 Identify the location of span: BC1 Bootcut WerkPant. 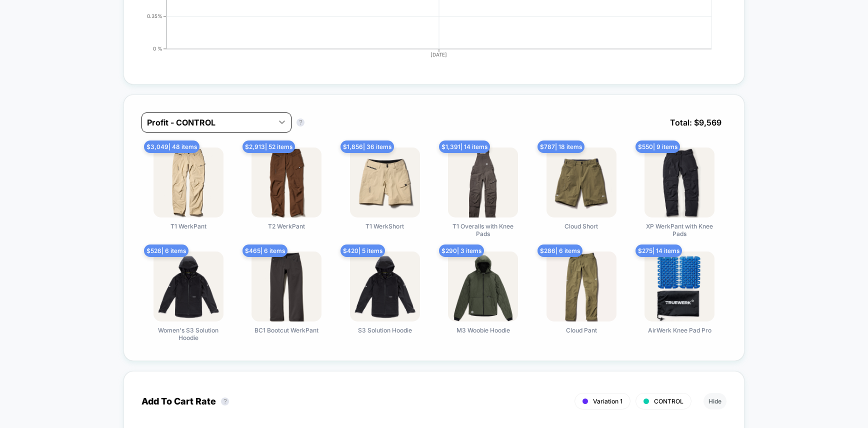
(286, 334).